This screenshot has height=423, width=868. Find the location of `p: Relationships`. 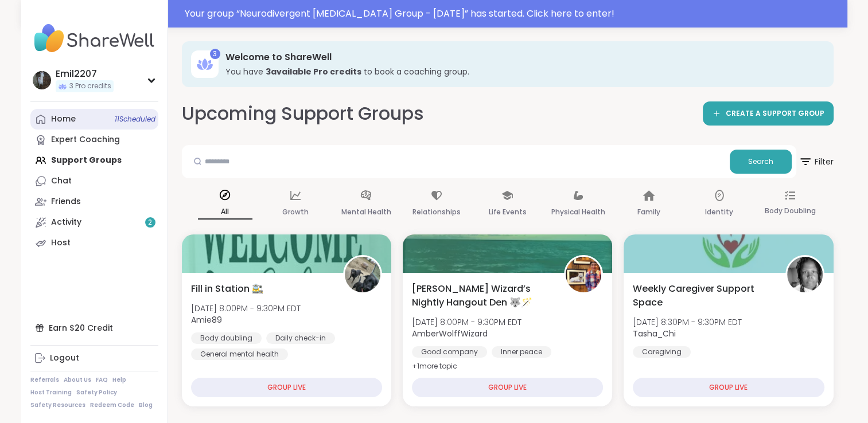

p: Relationships is located at coordinates (437, 212).